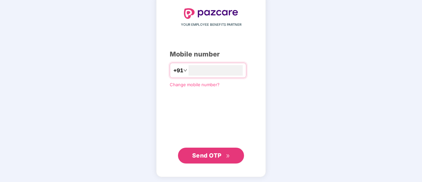 The image size is (422, 182). I want to click on div: Mobile number, so click(211, 54).